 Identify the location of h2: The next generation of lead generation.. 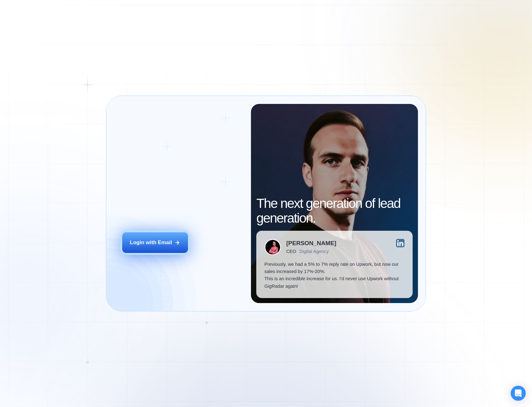
(334, 211).